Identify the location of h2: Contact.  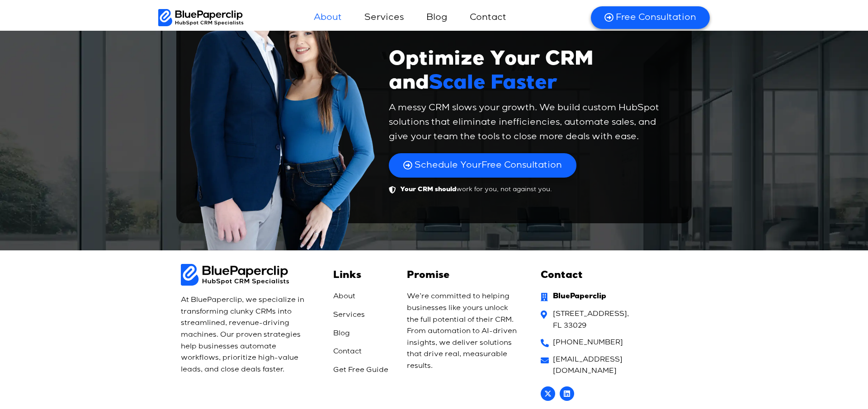
(612, 276).